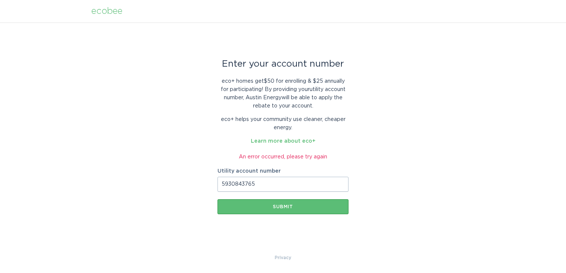  Describe the element at coordinates (283, 141) in the screenshot. I see `a: Learn more about eco+` at that location.